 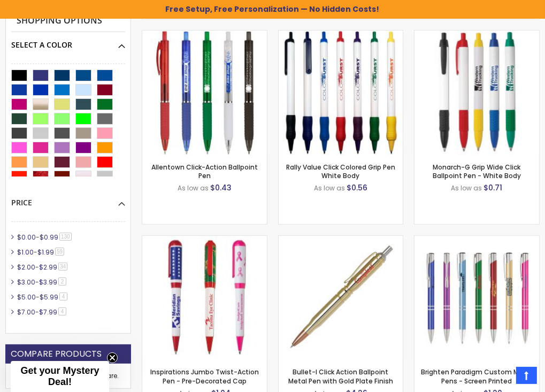 What do you see at coordinates (341, 298) in the screenshot?
I see `img: Bullet-I Click Action Ballpoint Metal Pen with Gold Plate Finish` at bounding box center [341, 298].